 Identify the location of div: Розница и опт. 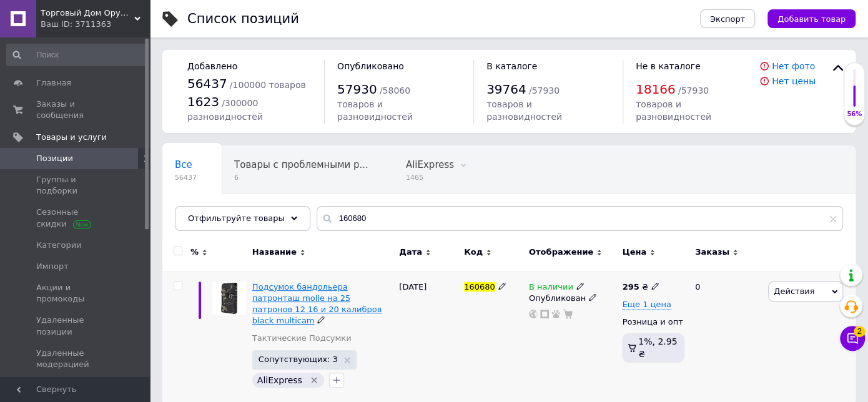
(653, 322).